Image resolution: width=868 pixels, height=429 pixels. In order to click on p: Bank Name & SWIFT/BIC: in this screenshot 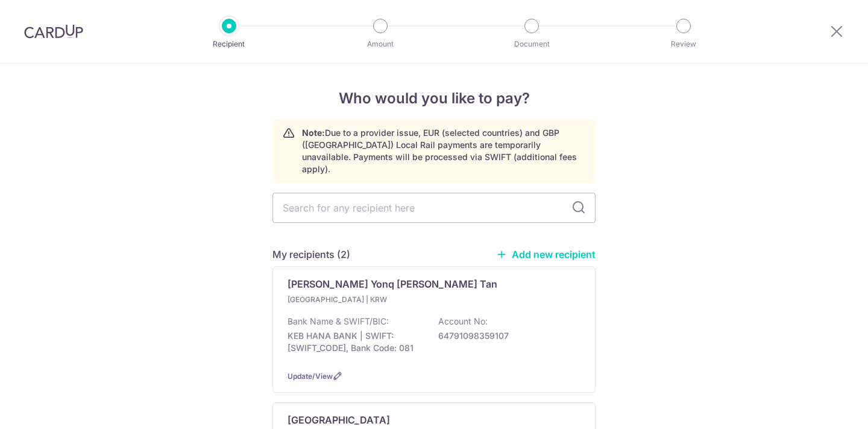, I will do `click(338, 321)`.